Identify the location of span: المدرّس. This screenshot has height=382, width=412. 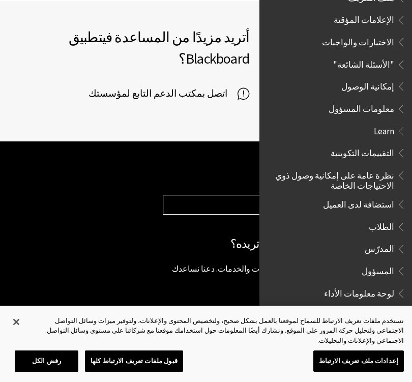
(379, 247).